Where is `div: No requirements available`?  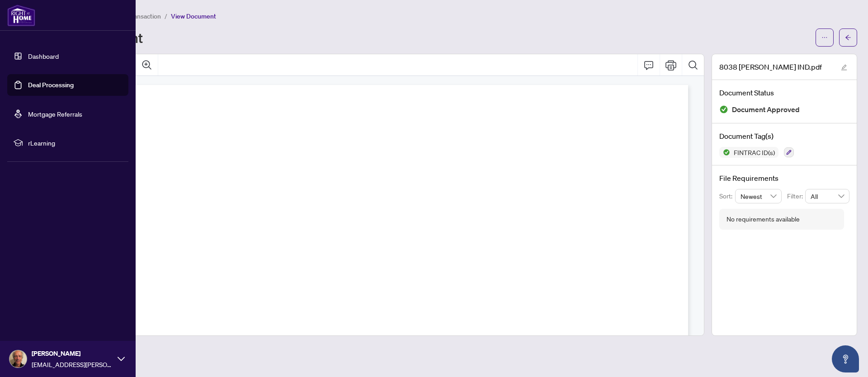
div: No requirements available is located at coordinates (763, 219).